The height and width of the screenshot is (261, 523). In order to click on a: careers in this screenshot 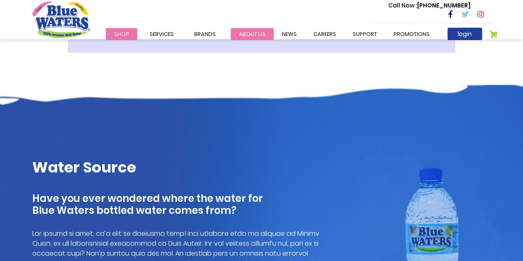, I will do `click(325, 34)`.